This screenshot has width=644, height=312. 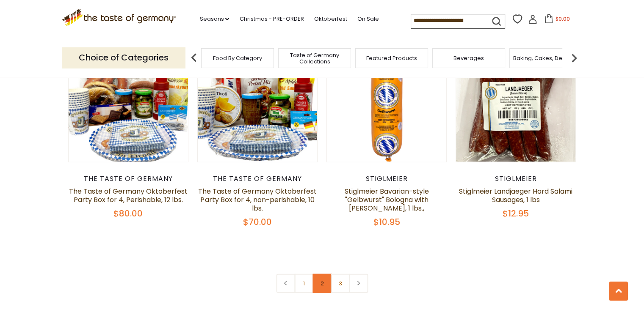 What do you see at coordinates (367, 19) in the screenshot?
I see `a: On Sale` at bounding box center [367, 19].